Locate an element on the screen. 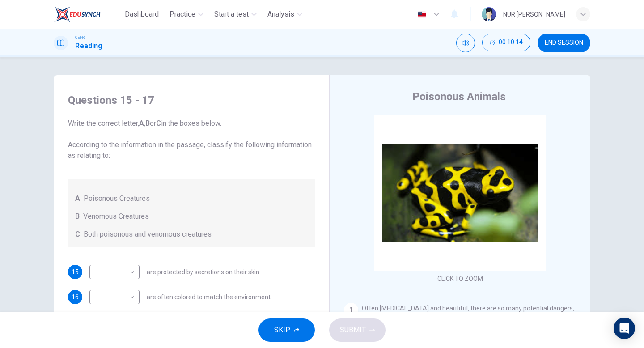 Image resolution: width=644 pixels, height=348 pixels. button: SKIP is located at coordinates (286, 330).